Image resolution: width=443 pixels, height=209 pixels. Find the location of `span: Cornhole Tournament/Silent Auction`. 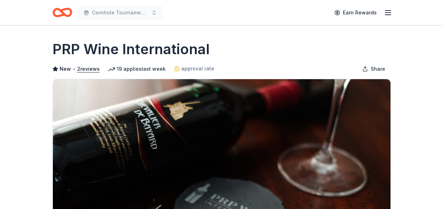

span: Cornhole Tournament/Silent Auction is located at coordinates (120, 13).